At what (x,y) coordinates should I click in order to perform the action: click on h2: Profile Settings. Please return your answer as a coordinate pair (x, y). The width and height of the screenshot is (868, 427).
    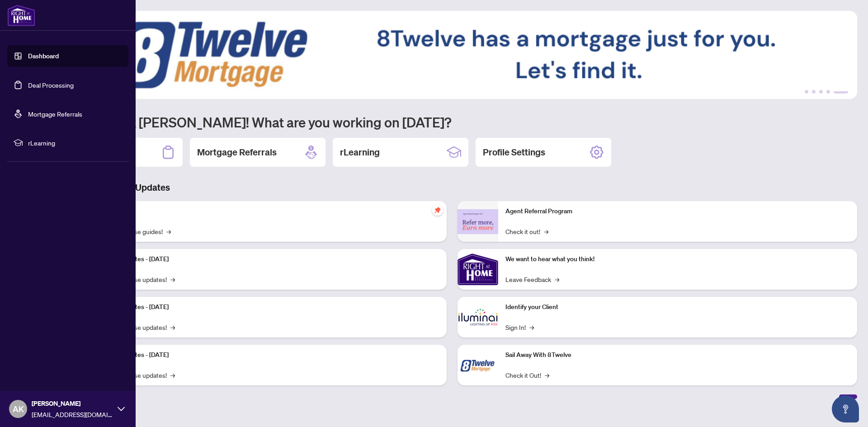
    Looking at the image, I should click on (514, 152).